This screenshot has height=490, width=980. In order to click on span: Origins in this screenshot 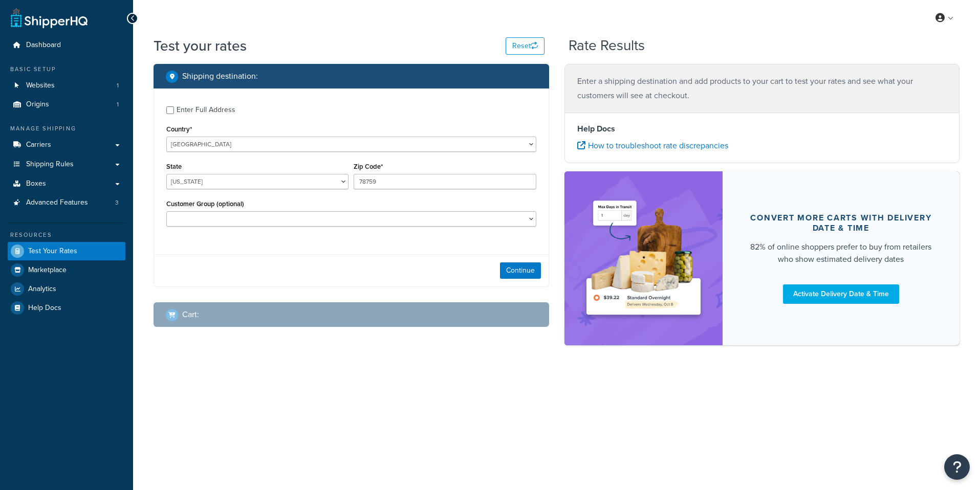, I will do `click(37, 105)`.